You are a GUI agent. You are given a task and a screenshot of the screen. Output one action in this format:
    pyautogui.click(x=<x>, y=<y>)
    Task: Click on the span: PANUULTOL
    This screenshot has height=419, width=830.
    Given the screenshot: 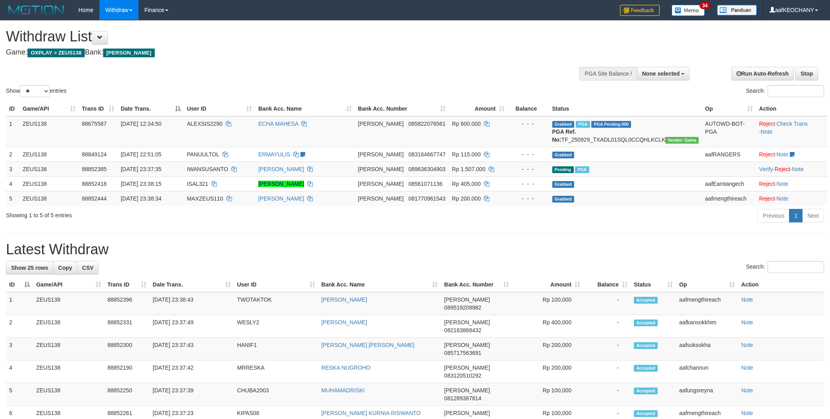 What is the action you would take?
    pyautogui.click(x=203, y=154)
    